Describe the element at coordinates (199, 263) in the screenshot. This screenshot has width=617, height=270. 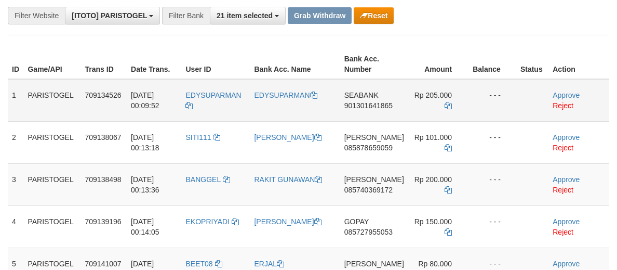
I see `span: BEET08` at that location.